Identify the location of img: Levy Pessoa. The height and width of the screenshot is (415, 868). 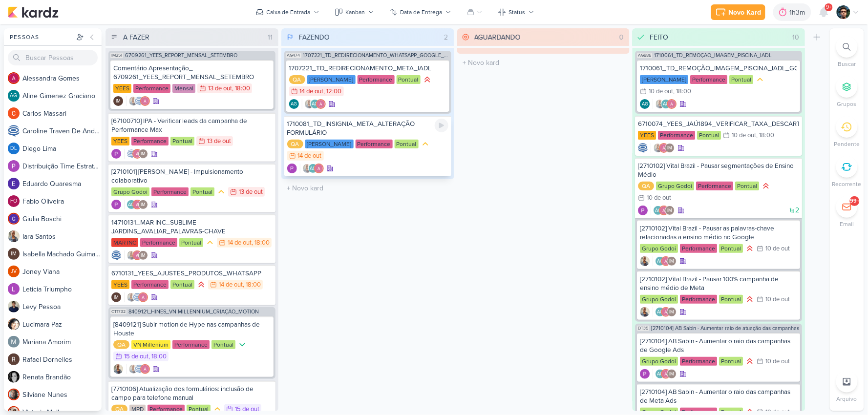
(13, 307).